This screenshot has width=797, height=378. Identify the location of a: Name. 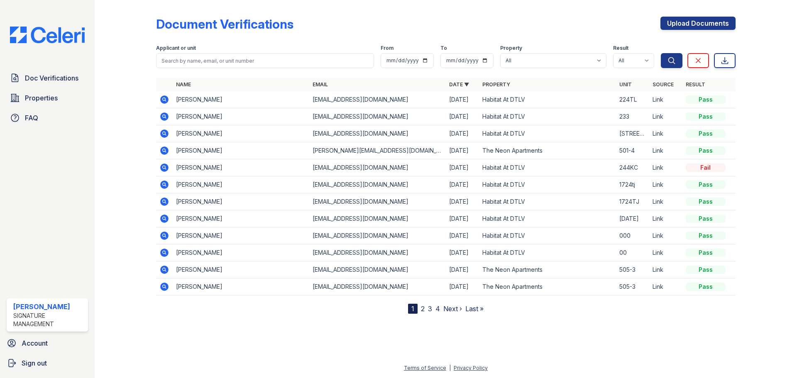
(184, 84).